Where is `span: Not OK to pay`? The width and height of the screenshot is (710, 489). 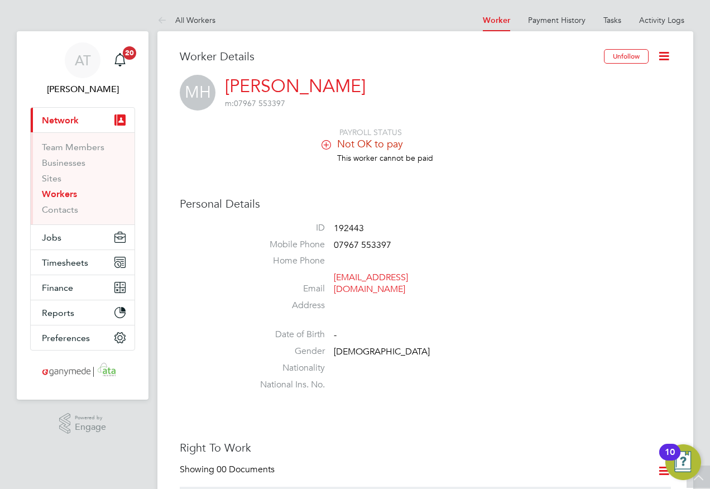 span: Not OK to pay is located at coordinates (370, 143).